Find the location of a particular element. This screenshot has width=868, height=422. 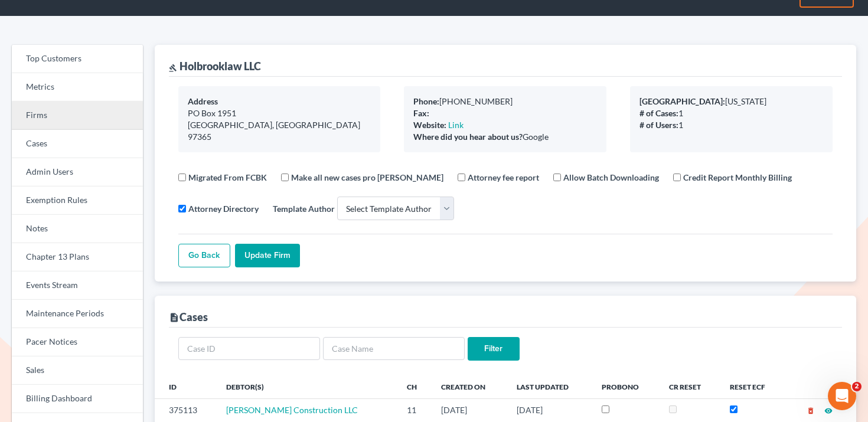

th: ID is located at coordinates (185, 387).